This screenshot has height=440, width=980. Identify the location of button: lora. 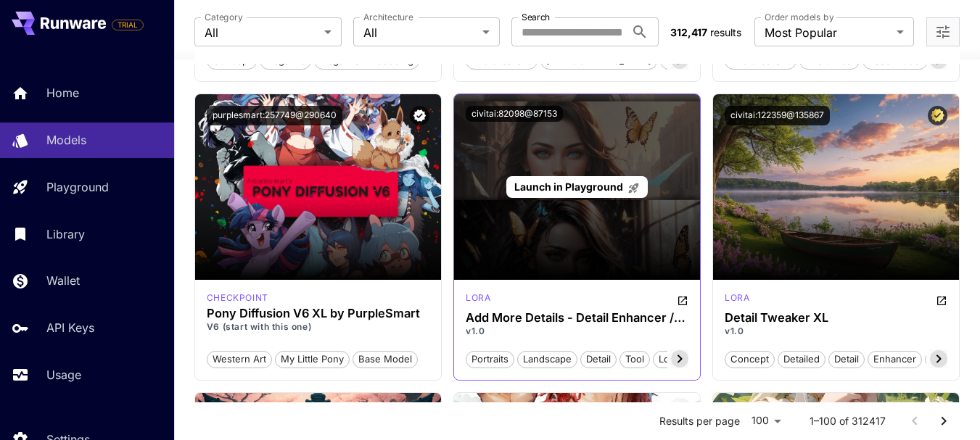
(668, 359).